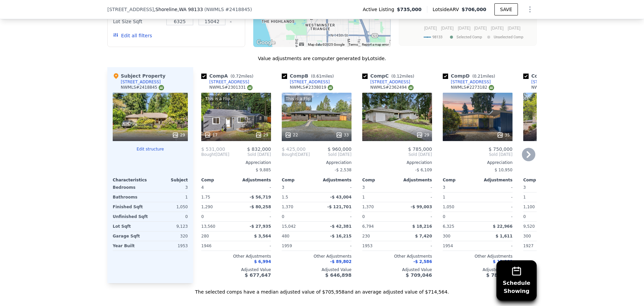  What do you see at coordinates (213, 149) in the screenshot?
I see `span: $ 531,000` at bounding box center [213, 149].